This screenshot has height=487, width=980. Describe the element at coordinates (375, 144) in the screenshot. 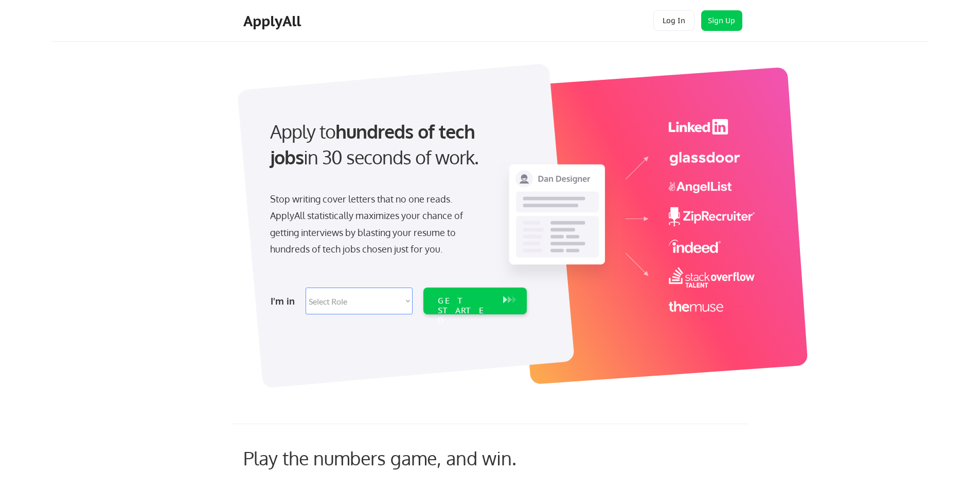

I see `strong: hundreds of tech jobs` at that location.